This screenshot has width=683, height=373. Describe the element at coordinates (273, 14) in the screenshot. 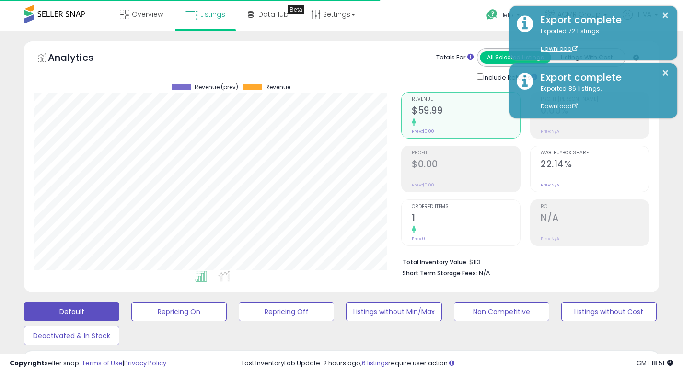

I see `span: DataHub` at that location.